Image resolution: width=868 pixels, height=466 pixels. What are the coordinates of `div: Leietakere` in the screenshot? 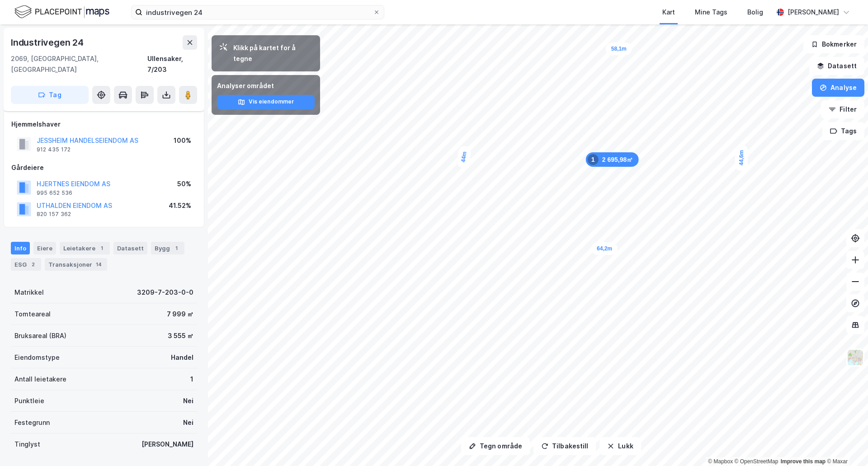 It's located at (85, 248).